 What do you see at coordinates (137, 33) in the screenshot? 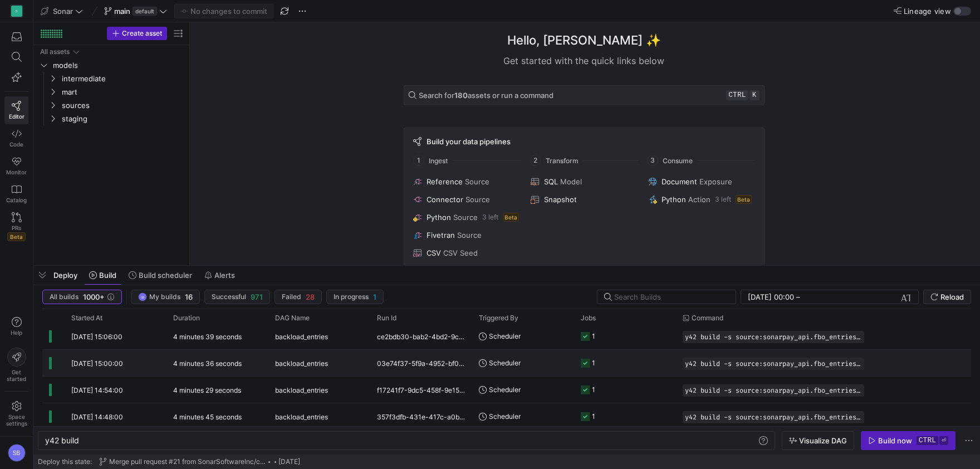
I see `button: Create asset` at bounding box center [137, 33].